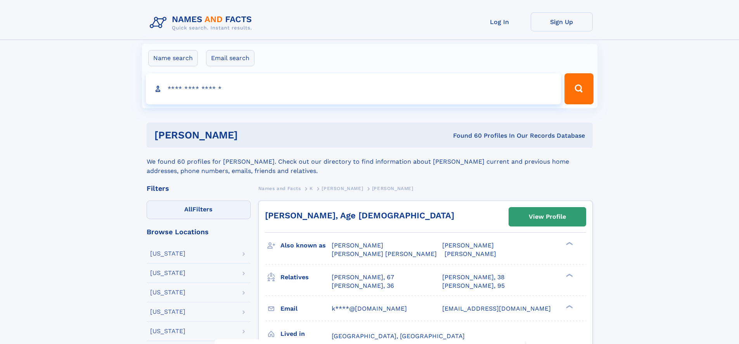  Describe the element at coordinates (306, 334) in the screenshot. I see `h3: Lived in` at that location.